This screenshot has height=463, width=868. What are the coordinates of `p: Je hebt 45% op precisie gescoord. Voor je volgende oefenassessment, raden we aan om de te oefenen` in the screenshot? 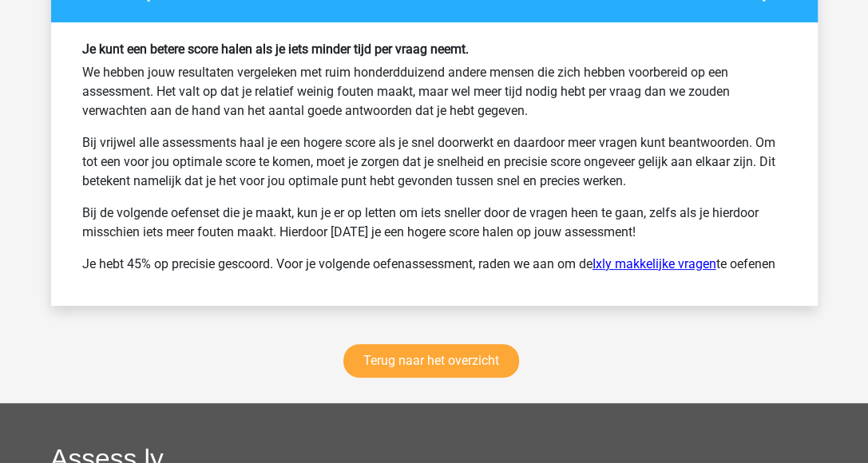 It's located at (434, 264).